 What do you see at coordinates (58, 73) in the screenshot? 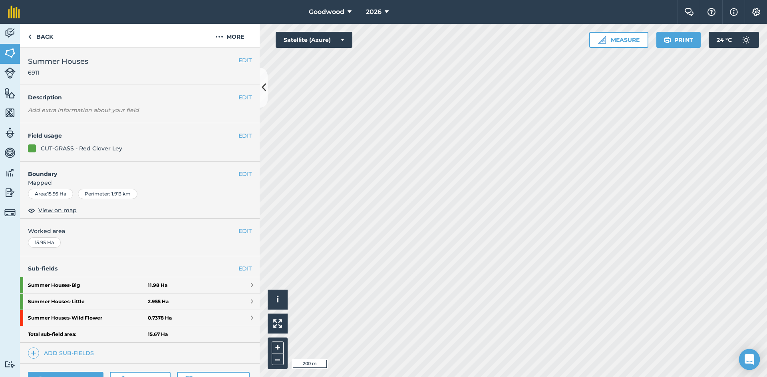
I see `span: 6911` at bounding box center [58, 73].